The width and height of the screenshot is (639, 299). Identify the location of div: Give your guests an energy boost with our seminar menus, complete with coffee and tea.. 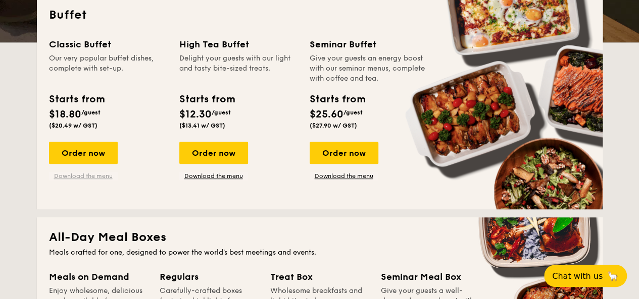
(368, 69).